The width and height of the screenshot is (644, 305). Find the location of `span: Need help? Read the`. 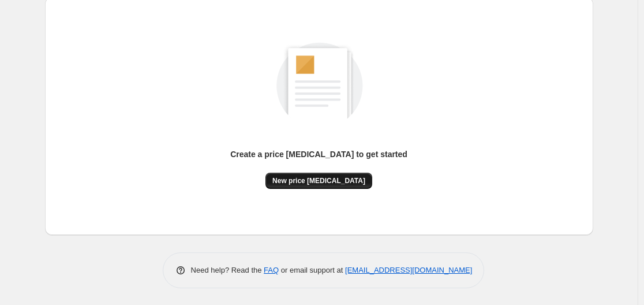

span: Need help? Read the is located at coordinates (228, 270).